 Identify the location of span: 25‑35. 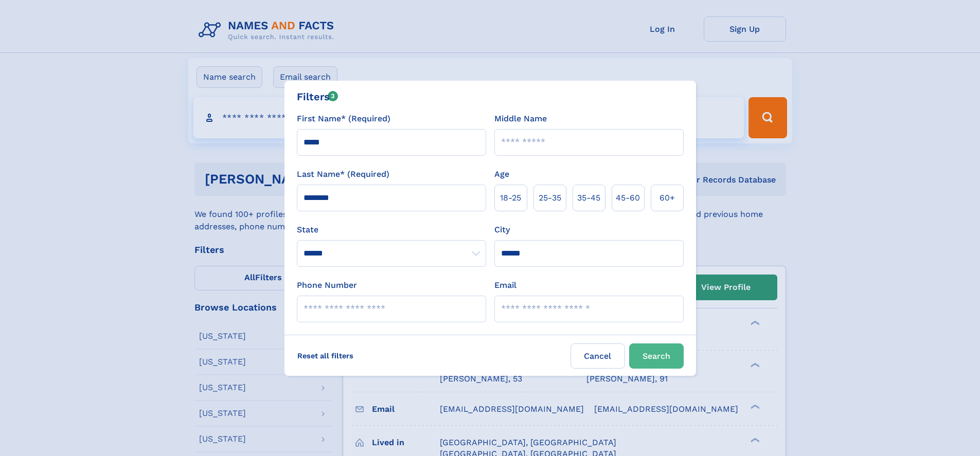
(550, 198).